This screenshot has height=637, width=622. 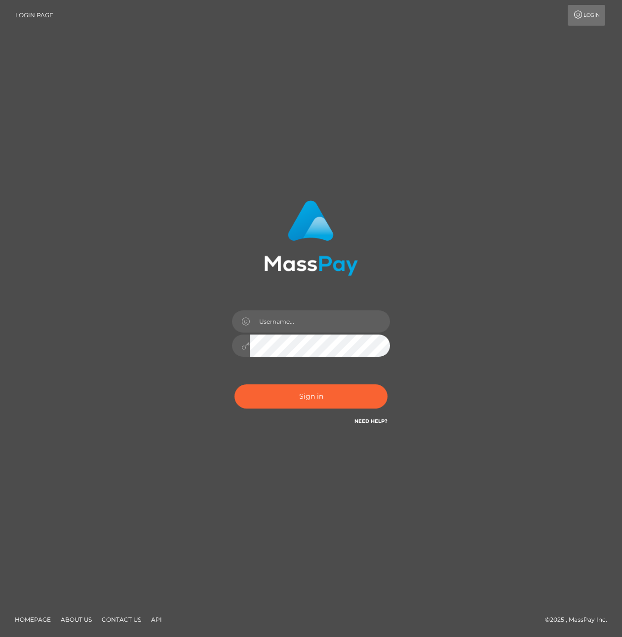 I want to click on a: Contact Us, so click(x=121, y=620).